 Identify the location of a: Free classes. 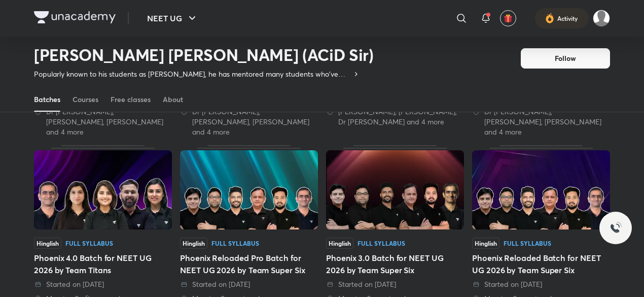
(130, 99).